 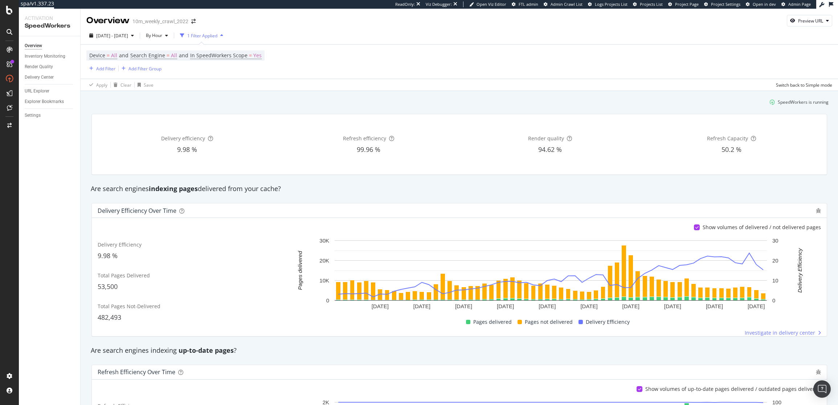 I want to click on a: Open Viz Editor, so click(x=488, y=4).